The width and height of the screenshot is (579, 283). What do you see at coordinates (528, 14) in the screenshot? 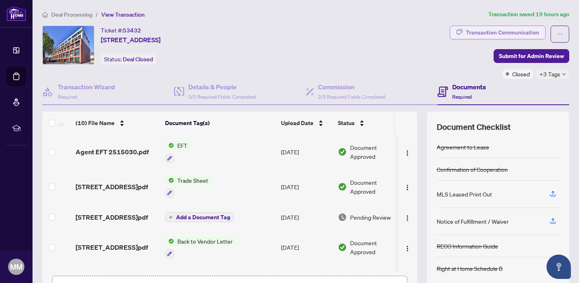
I see `article: Transaction saved 19 hours ago` at bounding box center [528, 14].